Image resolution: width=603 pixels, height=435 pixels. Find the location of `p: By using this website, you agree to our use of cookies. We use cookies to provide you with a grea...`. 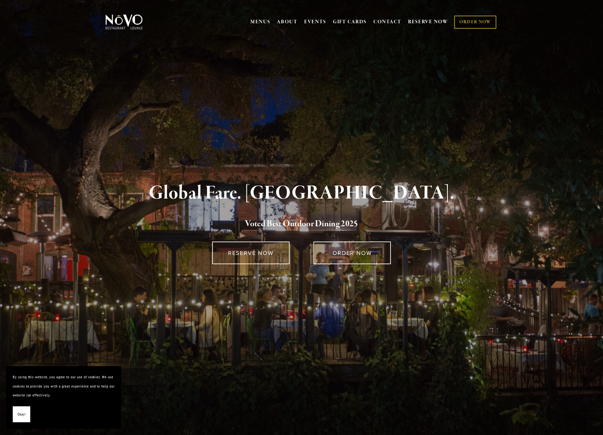

p: By using this website, you agree to our use of cookies. We use cookies to provide you with a grea... is located at coordinates (64, 386).